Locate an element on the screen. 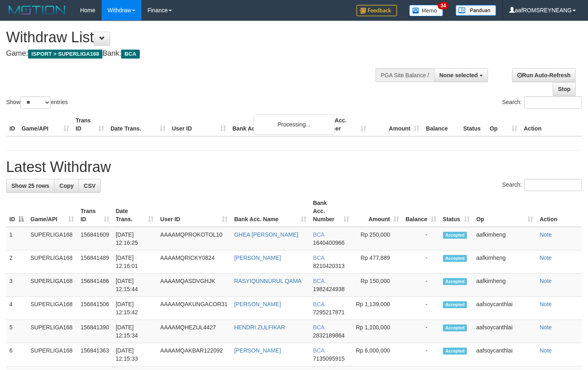 This screenshot has height=370, width=588. h4: Game: Bank: is located at coordinates (195, 54).